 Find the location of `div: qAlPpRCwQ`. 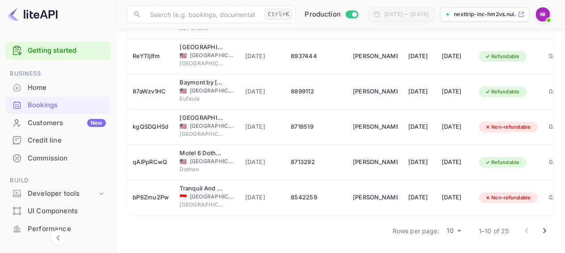

div: qAlPpRCwQ is located at coordinates (151, 162).